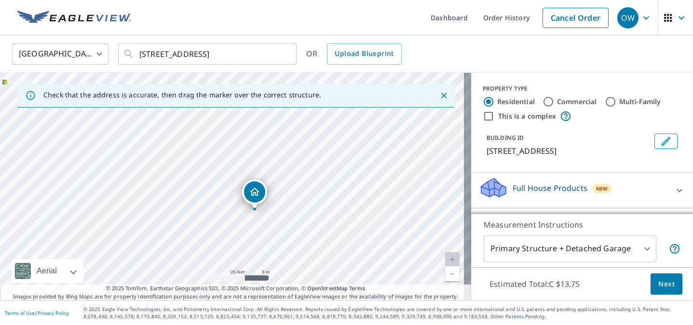  I want to click on label: Residential, so click(516, 102).